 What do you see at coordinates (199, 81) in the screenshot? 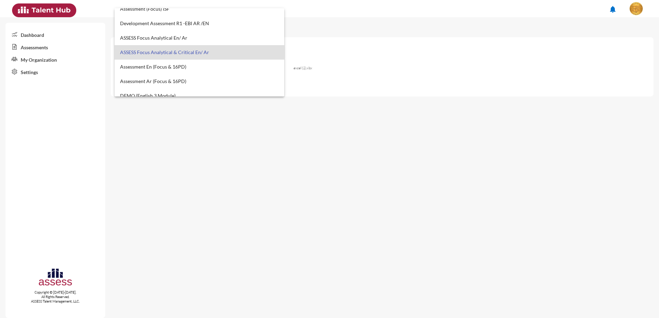
I see `span: Assessment Ar (Focus & 16PD)` at bounding box center [199, 81].